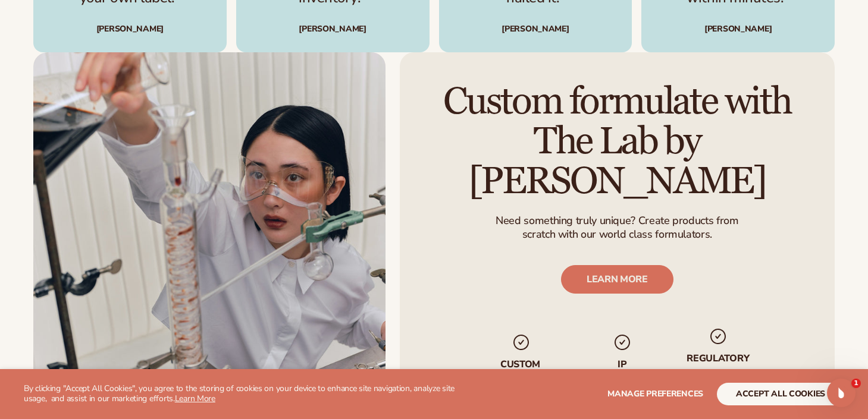 The height and width of the screenshot is (419, 868). Describe the element at coordinates (718, 371) in the screenshot. I see `p: regulatory compliance` at that location.